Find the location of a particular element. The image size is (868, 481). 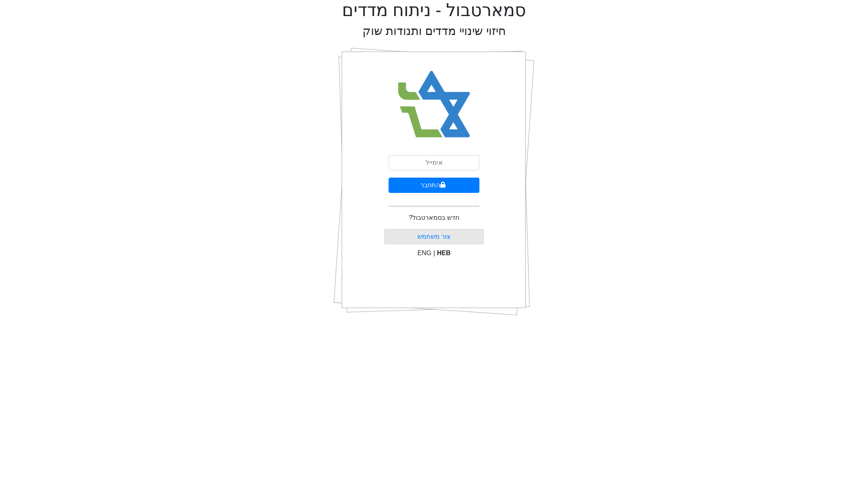

p: חדש בסמארטבול? is located at coordinates (434, 218).